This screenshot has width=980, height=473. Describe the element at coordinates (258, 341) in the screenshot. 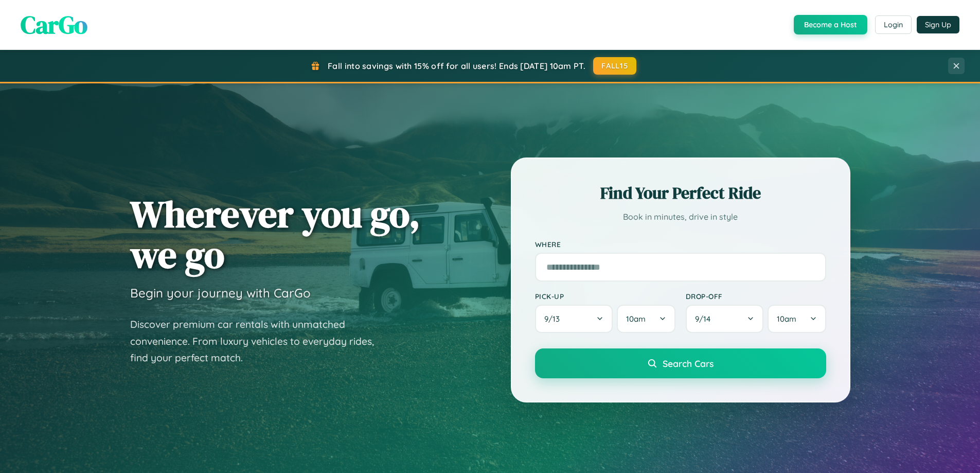

I see `p: Discover premium car rentals with unmatched convenience. From luxury vehicles to everyday rides, ...` at that location.